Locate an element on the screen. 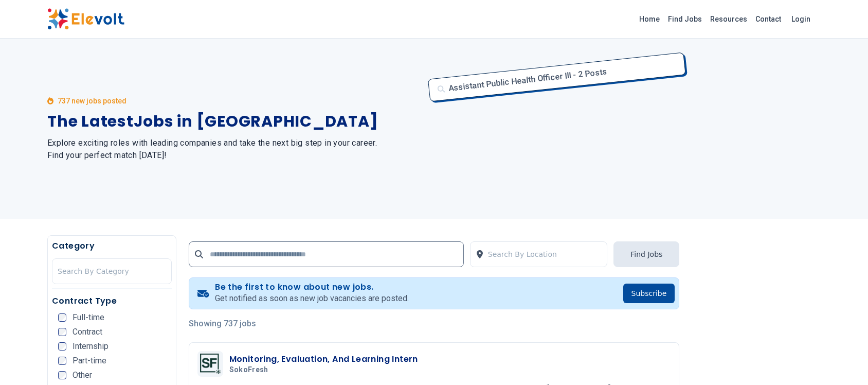 Image resolution: width=868 pixels, height=385 pixels. span: Part-time is located at coordinates (89, 361).